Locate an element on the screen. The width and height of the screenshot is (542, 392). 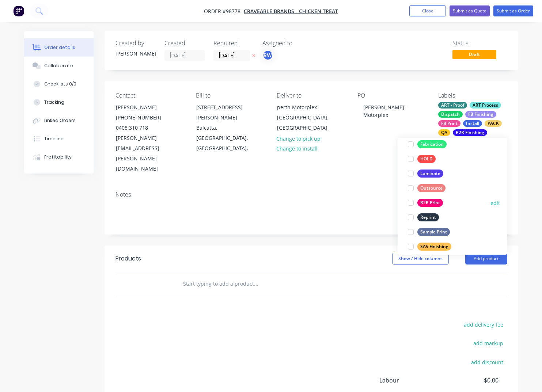
div: FB Finishing is located at coordinates (481, 114).